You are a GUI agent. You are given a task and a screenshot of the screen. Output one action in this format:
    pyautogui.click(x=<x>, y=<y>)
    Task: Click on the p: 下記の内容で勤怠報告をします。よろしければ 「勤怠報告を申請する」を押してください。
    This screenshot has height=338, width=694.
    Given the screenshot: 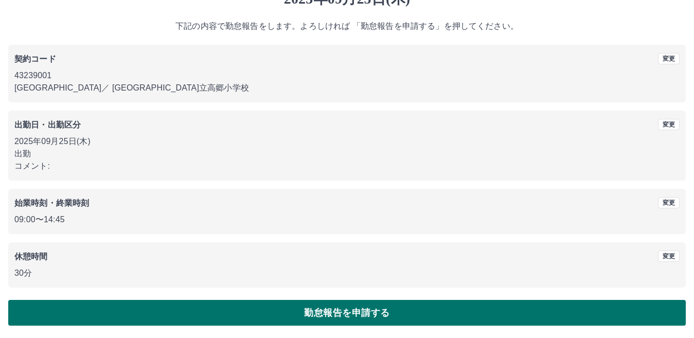 What is the action you would take?
    pyautogui.click(x=347, y=26)
    